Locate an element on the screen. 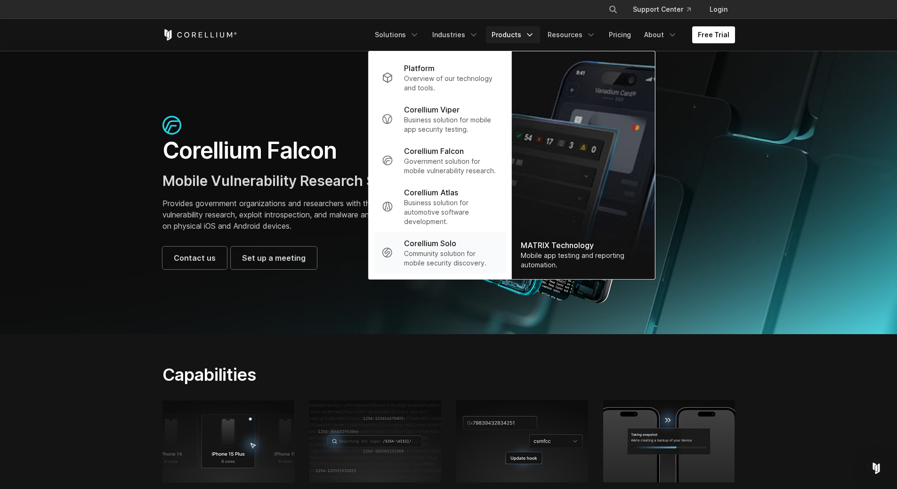 The height and width of the screenshot is (489, 897). img: falcon-icon is located at coordinates (172, 125).